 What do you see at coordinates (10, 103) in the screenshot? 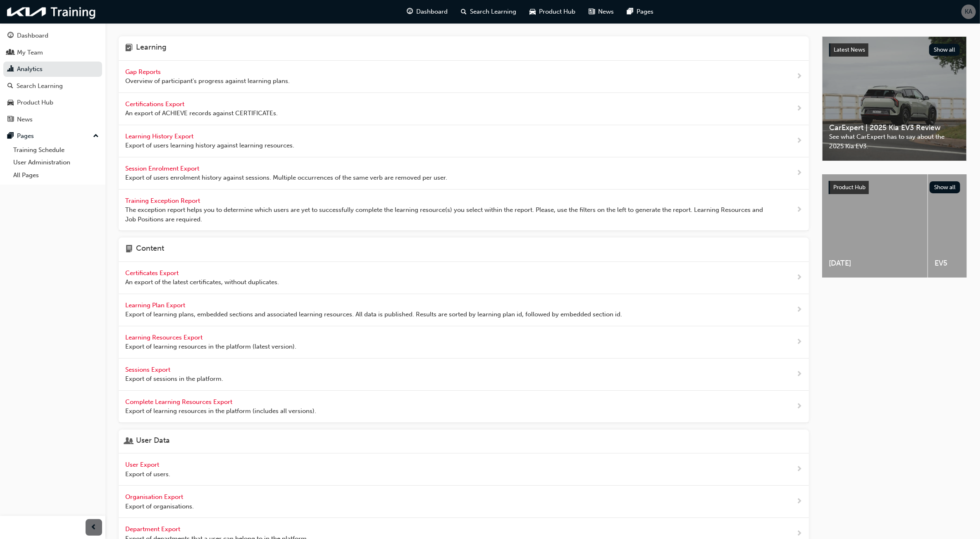
I see `span: car-icon` at bounding box center [10, 103].